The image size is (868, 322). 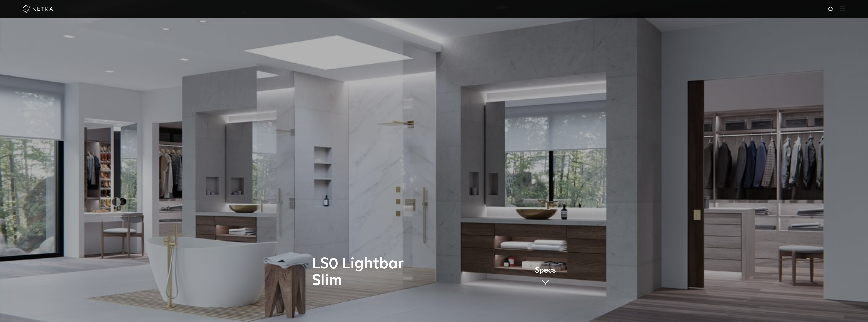 I want to click on img: ketra-logo-2019-white, so click(x=38, y=9).